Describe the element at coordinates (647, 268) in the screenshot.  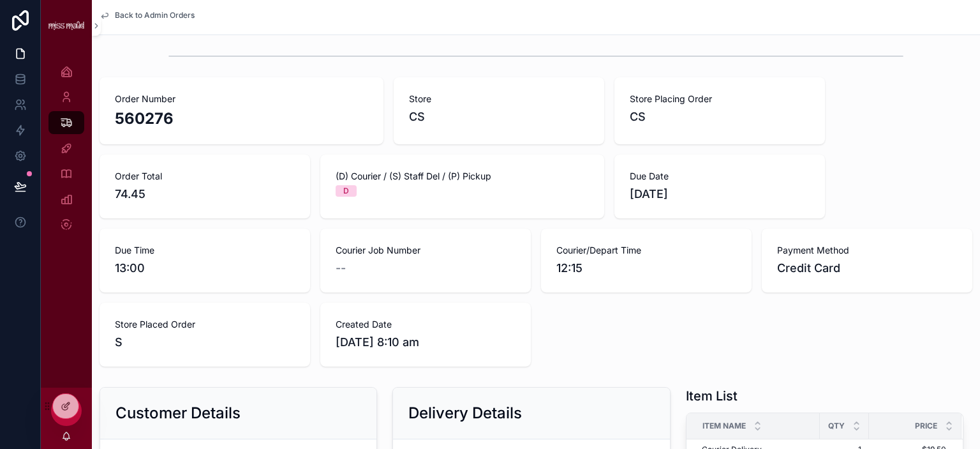
I see `span: 12:15` at that location.